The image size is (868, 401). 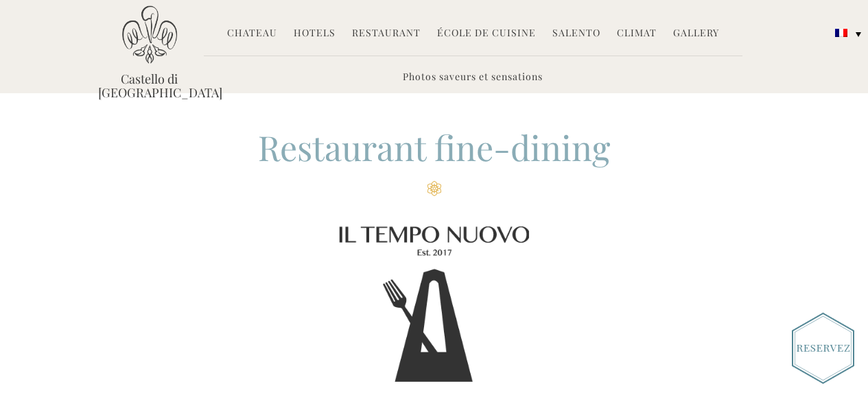 What do you see at coordinates (314, 33) in the screenshot?
I see `a: Hotels` at bounding box center [314, 33].